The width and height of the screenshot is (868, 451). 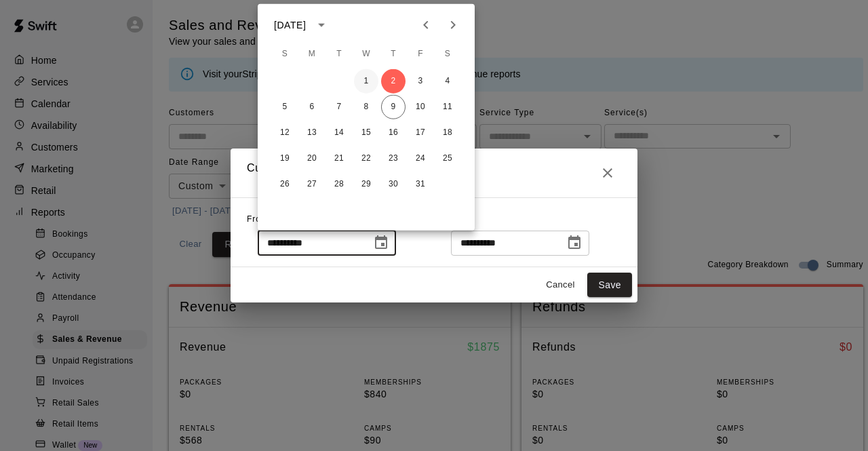 I want to click on button: 2, so click(x=393, y=81).